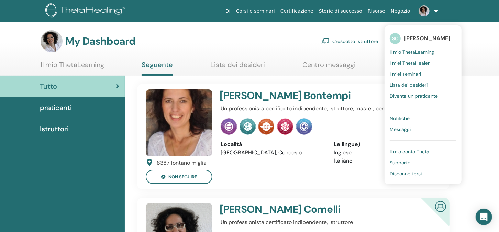  I want to click on div: Open Intercom Messenger, so click(483, 217).